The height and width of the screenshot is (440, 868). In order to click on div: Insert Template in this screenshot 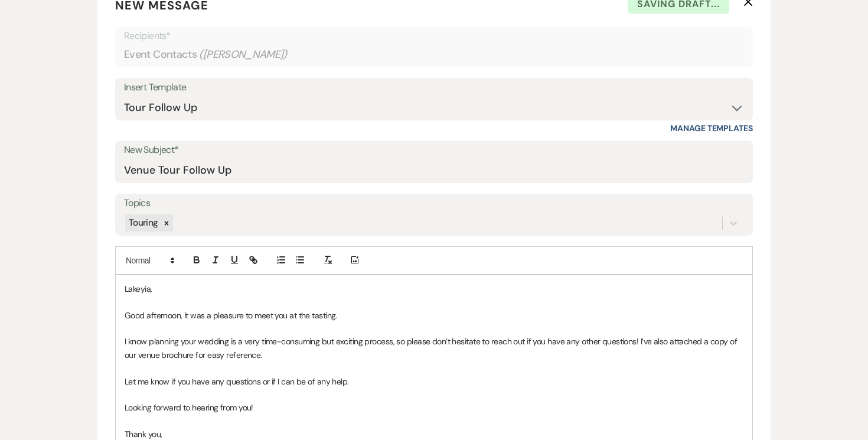, I will do `click(434, 88)`.